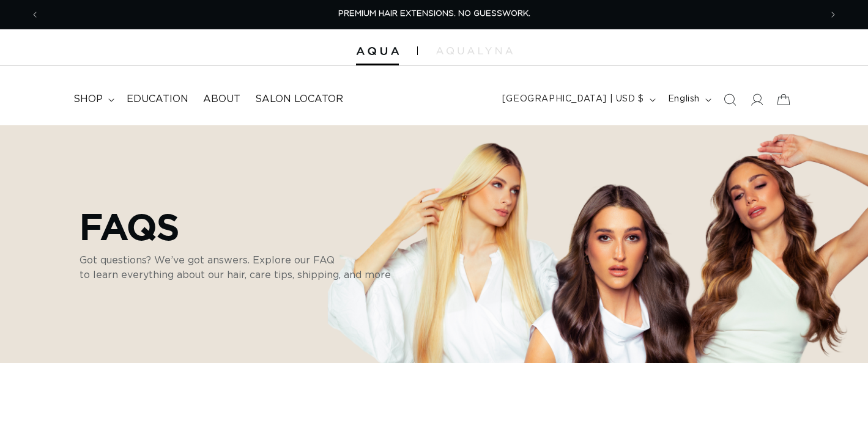 Image resolution: width=868 pixels, height=429 pixels. I want to click on button: Previous announcement, so click(35, 15).